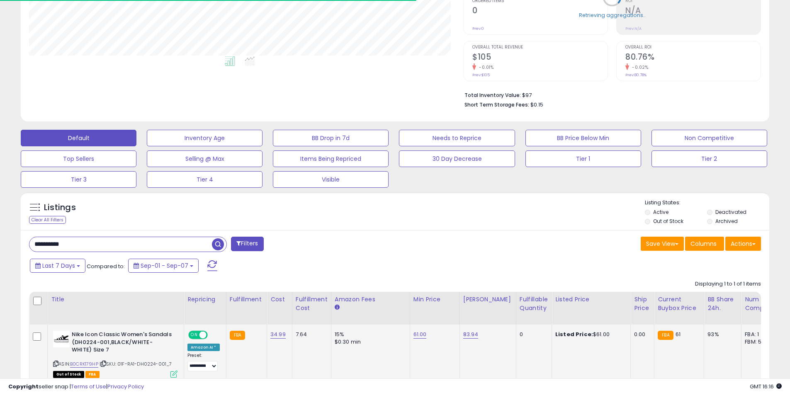 The height and width of the screenshot is (395, 790). Describe the element at coordinates (76, 387) in the screenshot. I see `div: seller snap | |` at that location.